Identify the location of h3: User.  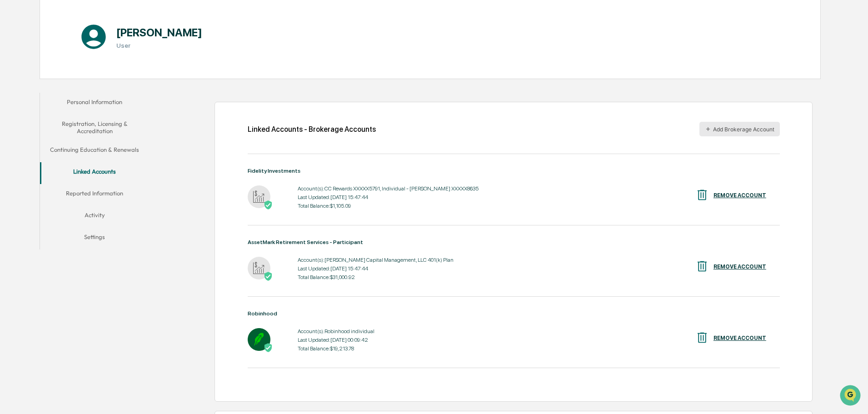
(159, 46).